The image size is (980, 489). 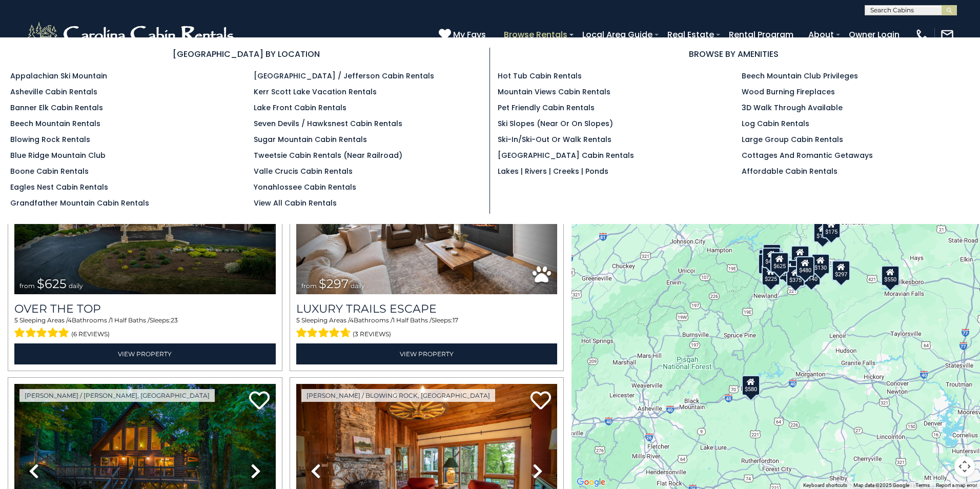 I want to click on div: $297, so click(x=841, y=271).